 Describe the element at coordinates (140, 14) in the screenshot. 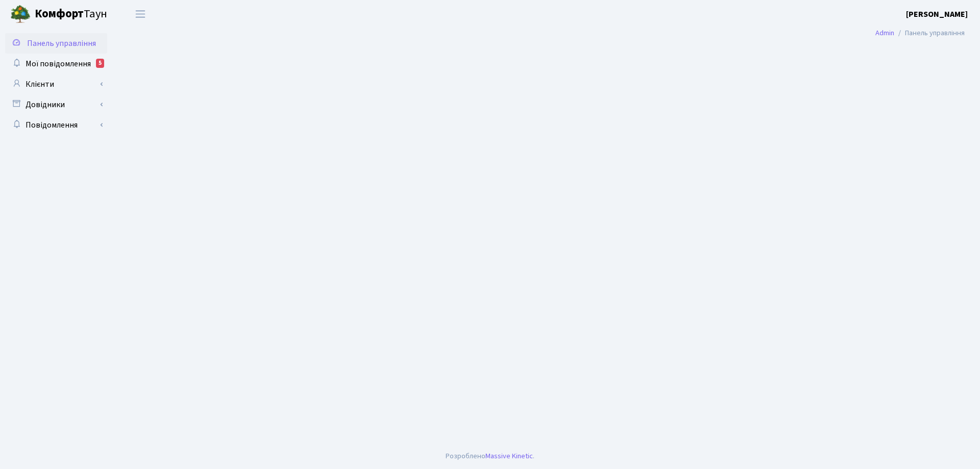

I see `button: Переключити навігацію` at that location.